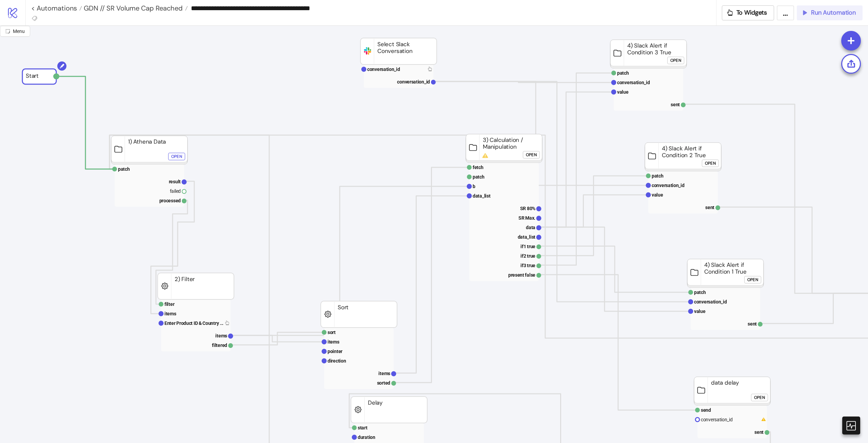  I want to click on text: filter, so click(169, 304).